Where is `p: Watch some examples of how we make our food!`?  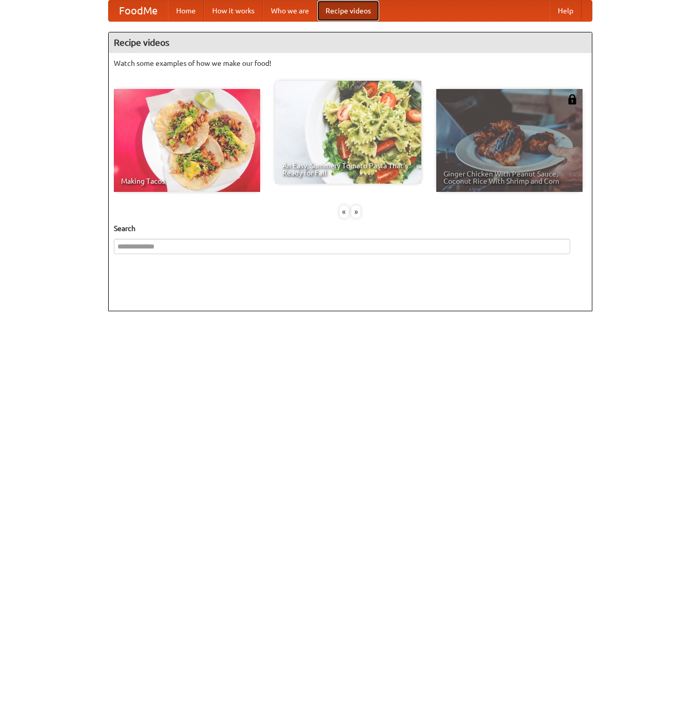
p: Watch some examples of how we make our food! is located at coordinates (350, 64).